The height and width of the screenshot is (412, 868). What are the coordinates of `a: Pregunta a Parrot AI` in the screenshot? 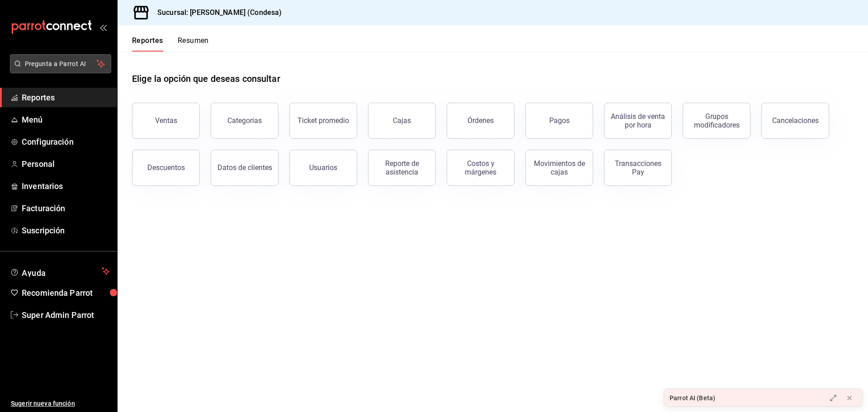 It's located at (59, 70).